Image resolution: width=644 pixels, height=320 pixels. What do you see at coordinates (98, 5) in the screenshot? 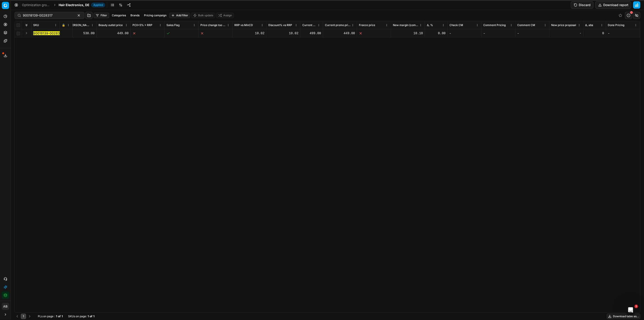
I see `span: Applied` at bounding box center [98, 5].